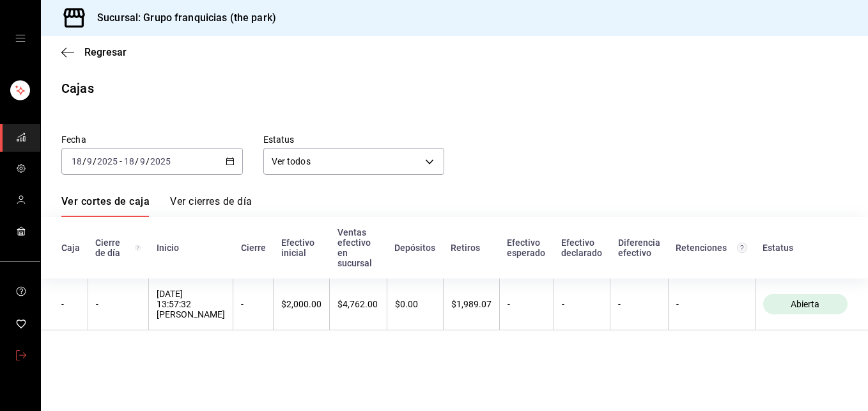 The height and width of the screenshot is (411, 868). I want to click on div: Ver todos, so click(354, 162).